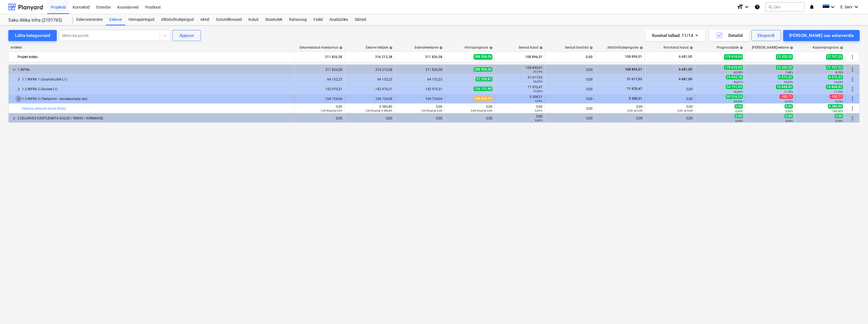  I want to click on div: Prognoosijääk, so click(730, 48).